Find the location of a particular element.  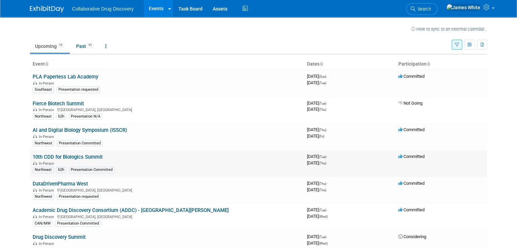

div: CAN/MW is located at coordinates (42, 223).